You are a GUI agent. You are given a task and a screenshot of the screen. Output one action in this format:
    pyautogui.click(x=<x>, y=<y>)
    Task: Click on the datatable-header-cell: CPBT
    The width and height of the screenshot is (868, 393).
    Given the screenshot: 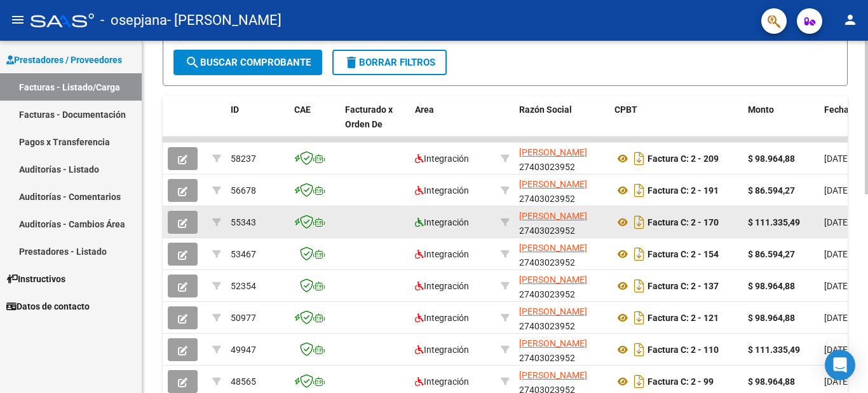 What is the action you would take?
    pyautogui.click(x=677, y=124)
    